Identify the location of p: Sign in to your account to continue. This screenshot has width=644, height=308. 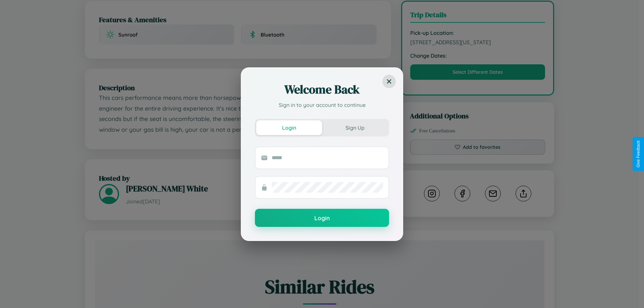
(322, 105).